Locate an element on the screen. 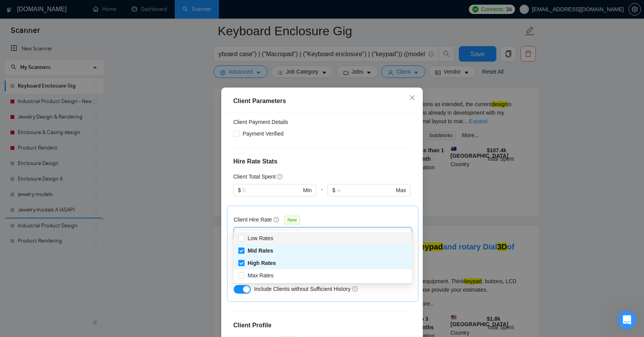 This screenshot has width=644, height=337. span: Min is located at coordinates (307, 190).